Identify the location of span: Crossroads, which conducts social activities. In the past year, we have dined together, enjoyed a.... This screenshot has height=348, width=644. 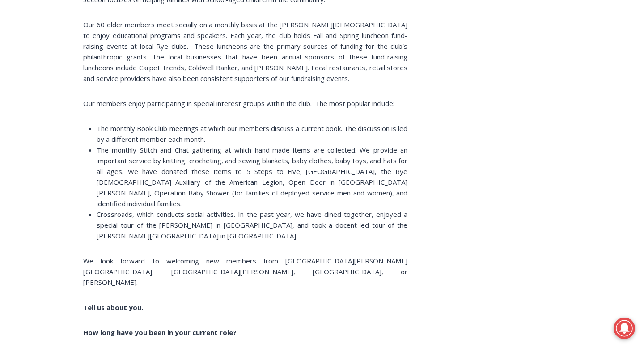
(252, 225).